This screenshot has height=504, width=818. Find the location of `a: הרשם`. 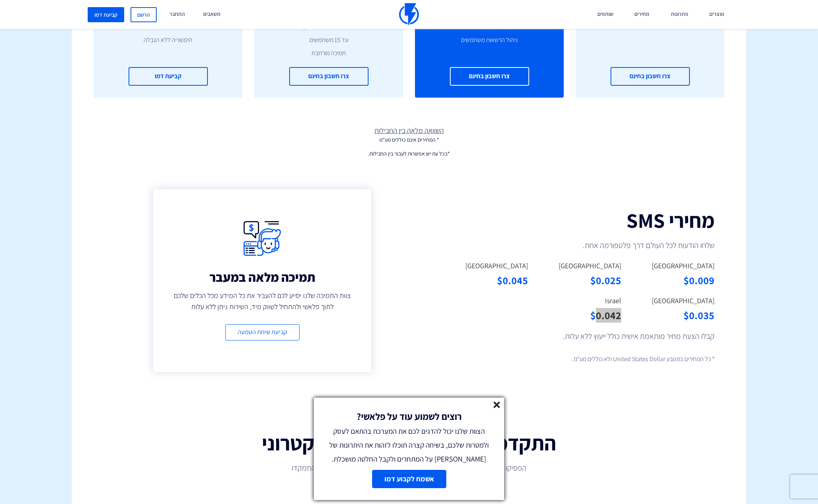

a: הרשם is located at coordinates (144, 15).